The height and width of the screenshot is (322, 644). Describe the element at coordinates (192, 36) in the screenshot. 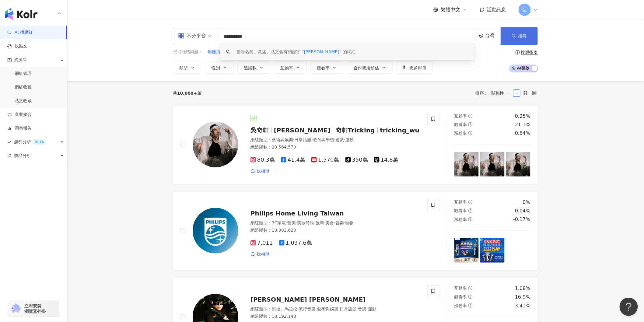

I see `div: 不分平台` at that location.